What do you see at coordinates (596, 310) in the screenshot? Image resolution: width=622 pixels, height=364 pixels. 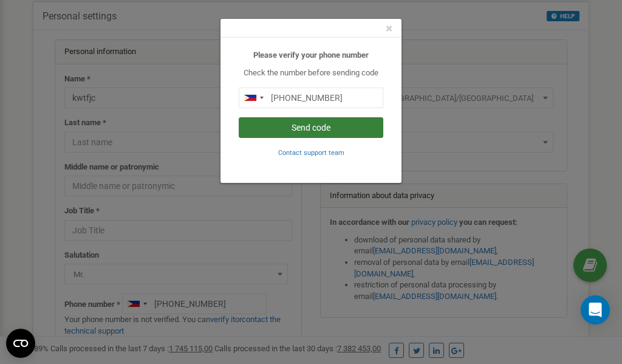 I see `div: Open Intercom Messenger` at bounding box center [596, 310].